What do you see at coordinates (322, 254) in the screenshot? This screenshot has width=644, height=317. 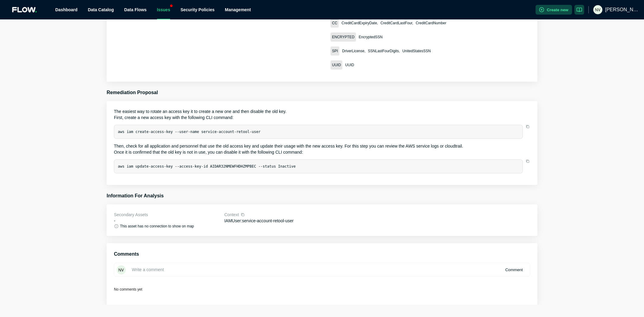 I see `h3: Comments` at bounding box center [322, 254].